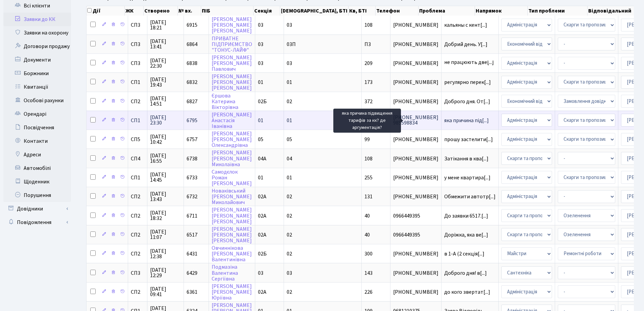  I want to click on a: Квитанції, so click(37, 87).